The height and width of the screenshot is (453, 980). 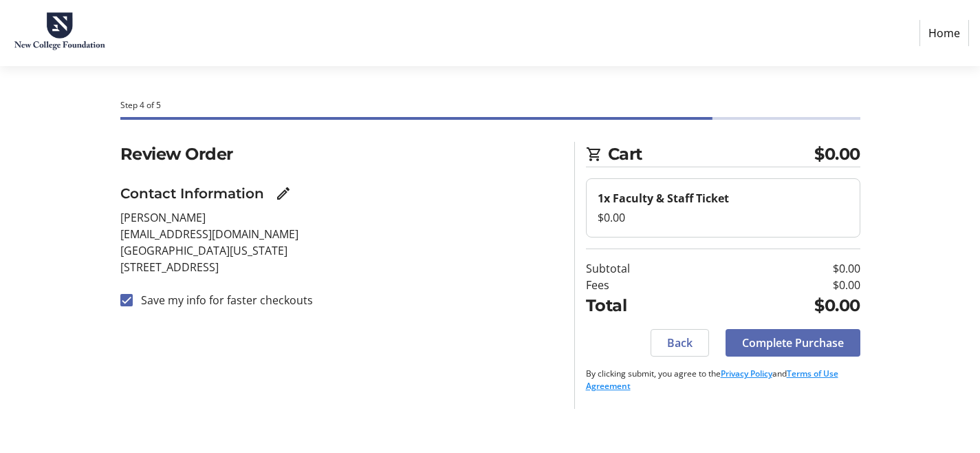 What do you see at coordinates (793, 343) in the screenshot?
I see `span: Complete Purchase` at bounding box center [793, 343].